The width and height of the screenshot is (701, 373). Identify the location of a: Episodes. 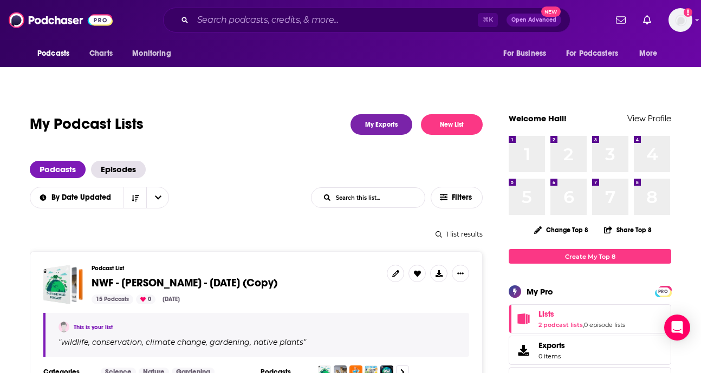
(118, 169).